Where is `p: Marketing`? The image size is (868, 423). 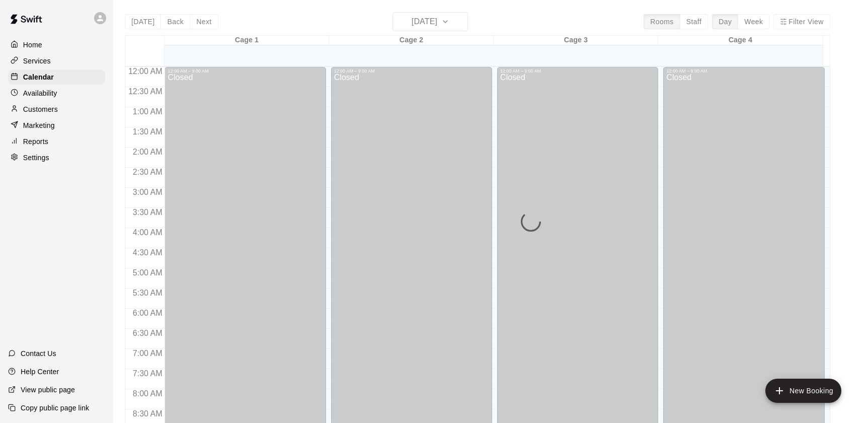
p: Marketing is located at coordinates (38, 126).